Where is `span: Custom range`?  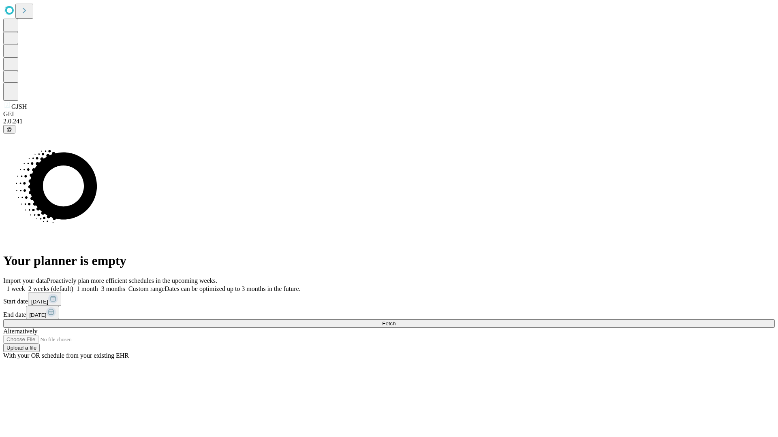 span: Custom range is located at coordinates (146, 289).